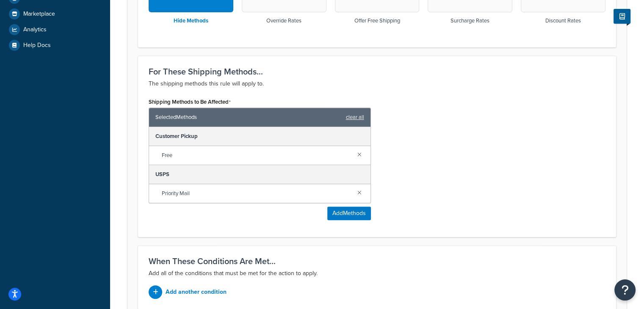  Describe the element at coordinates (377, 72) in the screenshot. I see `h3: For These Shipping Methods...` at that location.